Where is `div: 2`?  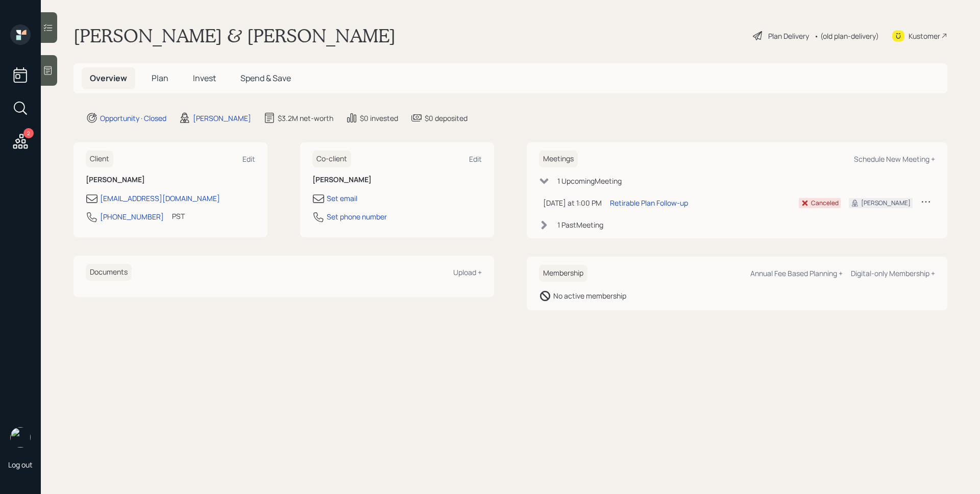 div: 2 is located at coordinates (29, 134).